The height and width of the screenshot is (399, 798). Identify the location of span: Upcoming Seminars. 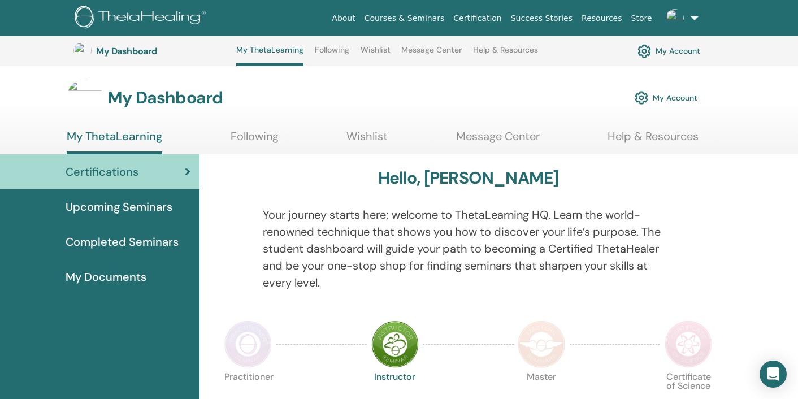
(119, 207).